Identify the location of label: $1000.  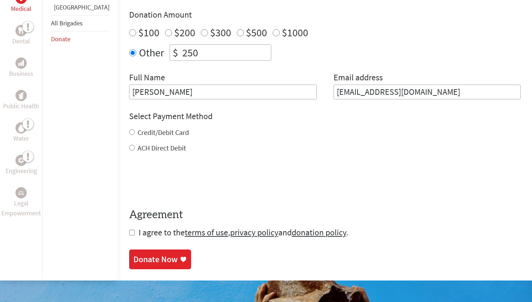
(295, 32).